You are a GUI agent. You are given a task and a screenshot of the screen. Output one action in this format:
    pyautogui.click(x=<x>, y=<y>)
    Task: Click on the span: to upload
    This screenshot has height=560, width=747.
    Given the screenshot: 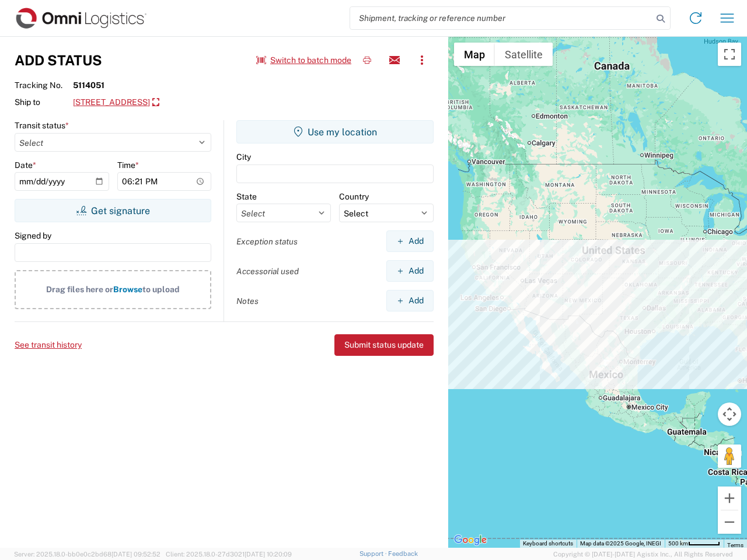 What is the action you would take?
    pyautogui.click(x=161, y=290)
    